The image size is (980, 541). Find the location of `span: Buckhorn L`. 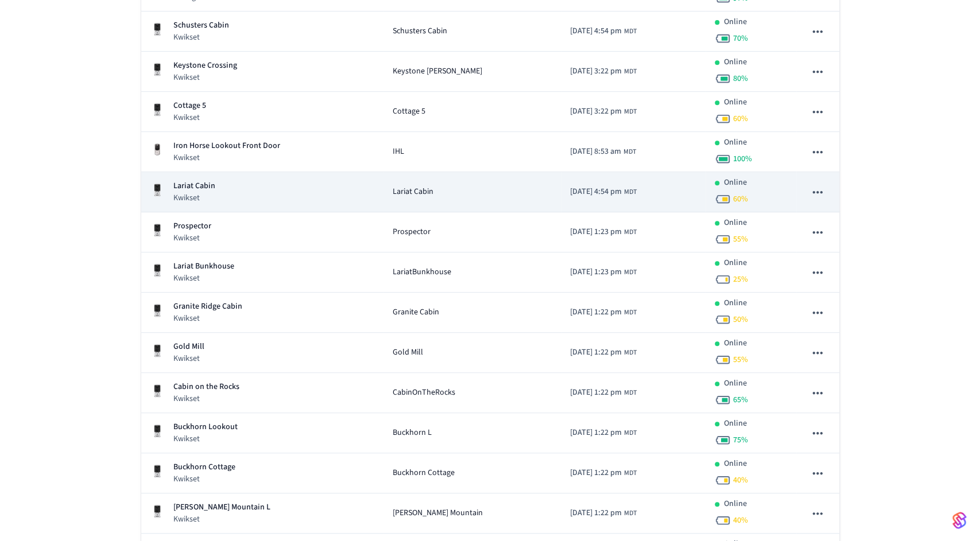

span: Buckhorn L is located at coordinates (412, 432).